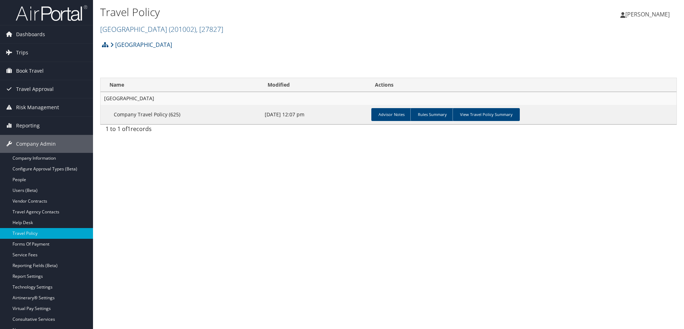 This screenshot has height=329, width=684. Describe the element at coordinates (35, 89) in the screenshot. I see `span: Travel Approval` at that location.